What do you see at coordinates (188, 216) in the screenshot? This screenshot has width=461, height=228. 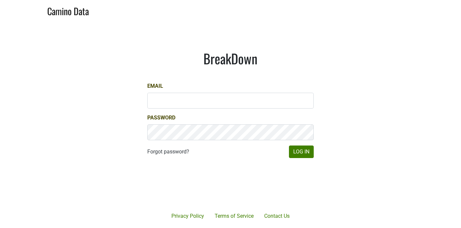 I see `a: Privacy Policy` at bounding box center [188, 216].